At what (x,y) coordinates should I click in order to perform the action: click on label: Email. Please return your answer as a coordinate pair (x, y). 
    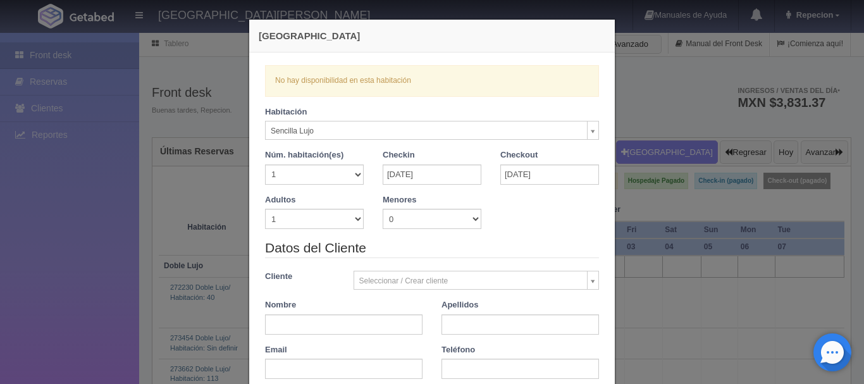
    Looking at the image, I should click on (276, 350).